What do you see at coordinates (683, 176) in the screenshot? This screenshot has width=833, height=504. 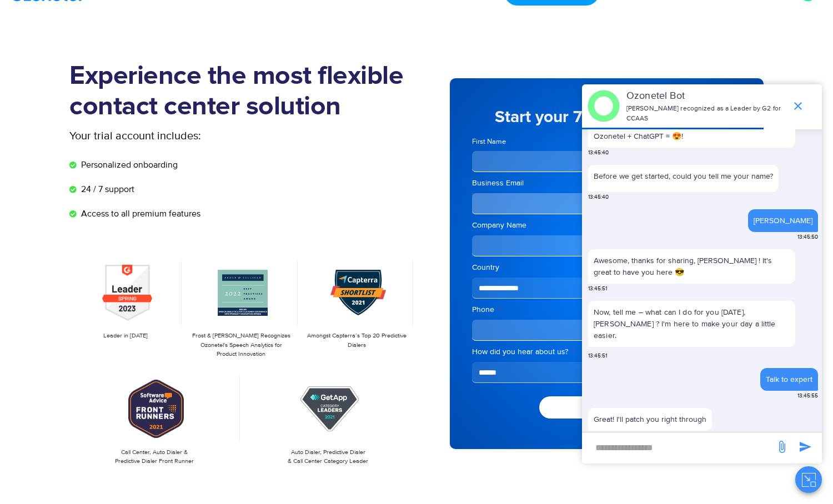 I see `p: Before we get started, could you tell me your name?` at bounding box center [683, 176].